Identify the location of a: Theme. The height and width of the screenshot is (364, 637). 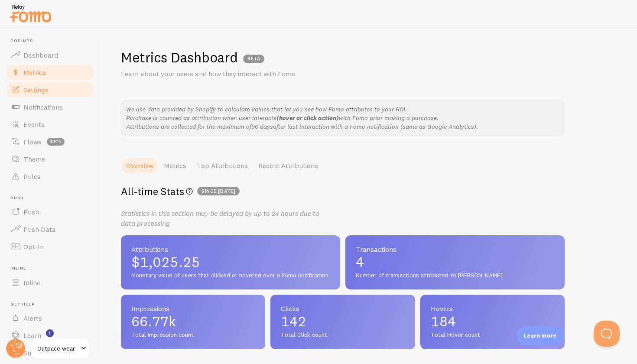
(50, 159).